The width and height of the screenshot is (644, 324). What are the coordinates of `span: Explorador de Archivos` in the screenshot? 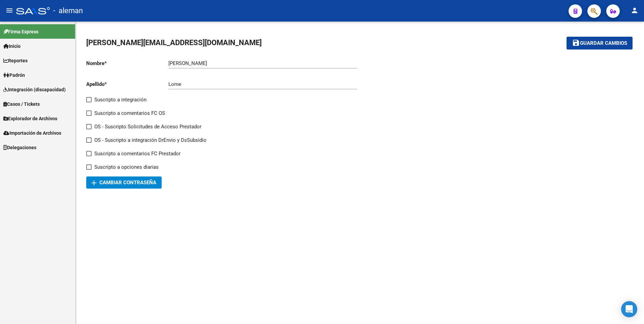 It's located at (30, 119).